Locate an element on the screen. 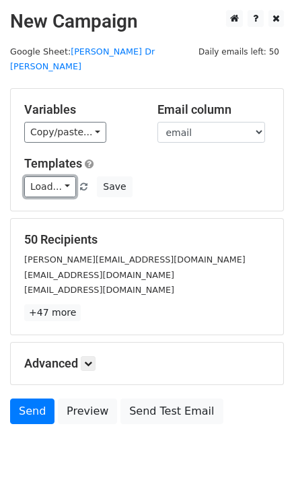  span: Daily emails left: 50 is located at coordinates (239, 52).